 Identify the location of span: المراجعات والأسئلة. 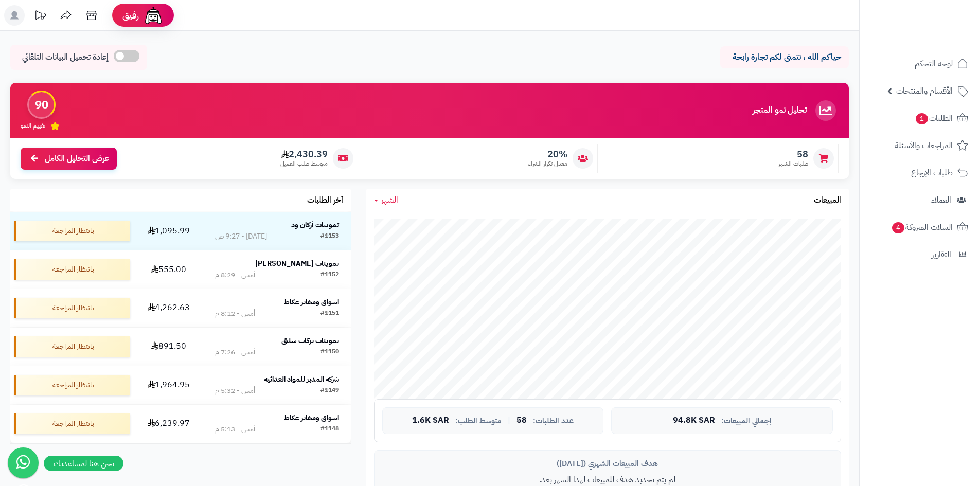
(924, 146).